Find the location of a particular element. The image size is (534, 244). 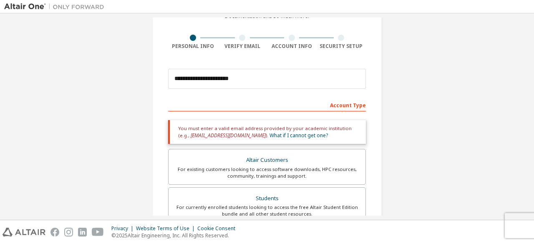

div: Altair Customers is located at coordinates (267, 160).